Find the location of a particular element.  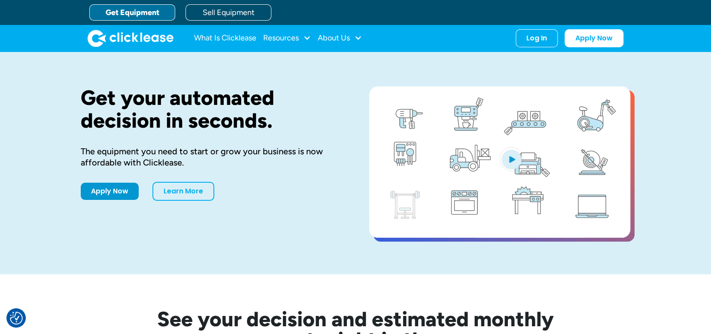

a: open lightbox is located at coordinates (500, 162).